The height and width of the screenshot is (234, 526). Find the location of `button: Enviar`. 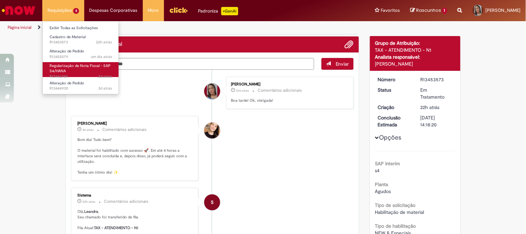

button: Enviar is located at coordinates (338, 64).